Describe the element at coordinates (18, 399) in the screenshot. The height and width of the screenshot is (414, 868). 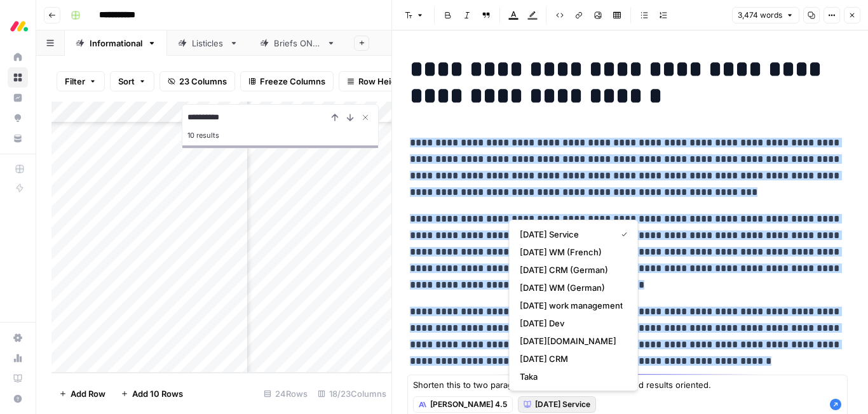
I see `button: Help + Support` at that location.